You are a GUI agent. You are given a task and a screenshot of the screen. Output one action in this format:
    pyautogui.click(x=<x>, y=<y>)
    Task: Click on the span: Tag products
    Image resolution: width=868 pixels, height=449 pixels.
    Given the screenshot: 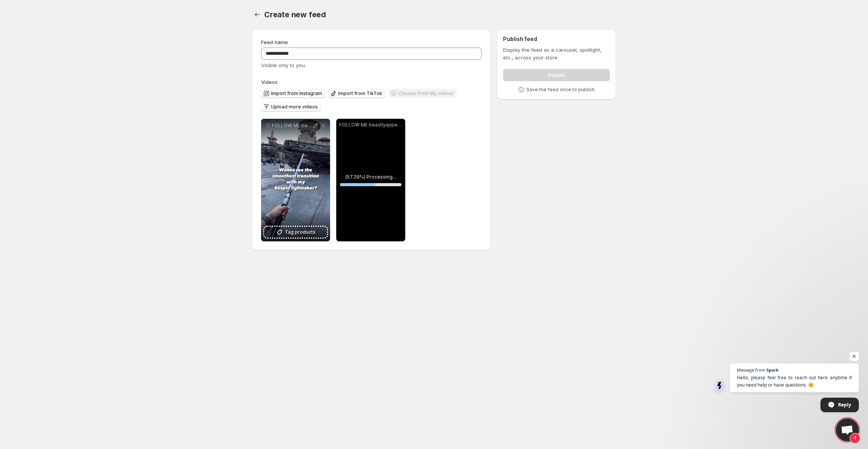 What is the action you would take?
    pyautogui.click(x=300, y=232)
    